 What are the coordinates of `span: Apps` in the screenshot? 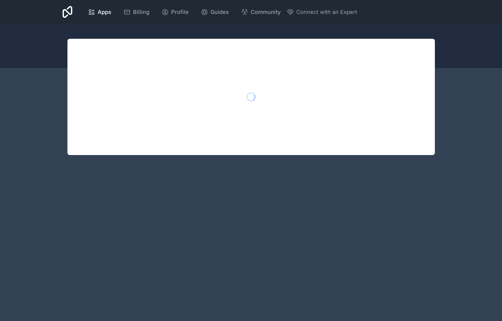 It's located at (104, 12).